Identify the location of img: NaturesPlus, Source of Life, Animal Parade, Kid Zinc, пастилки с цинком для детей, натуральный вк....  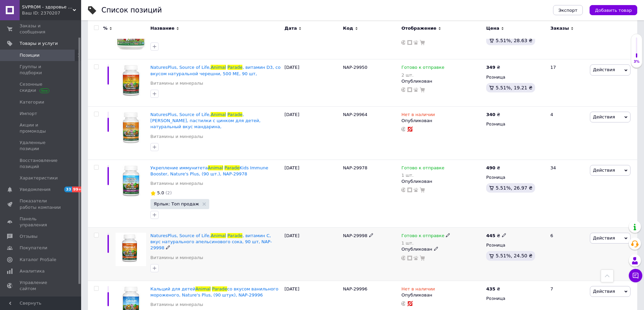
(131, 128).